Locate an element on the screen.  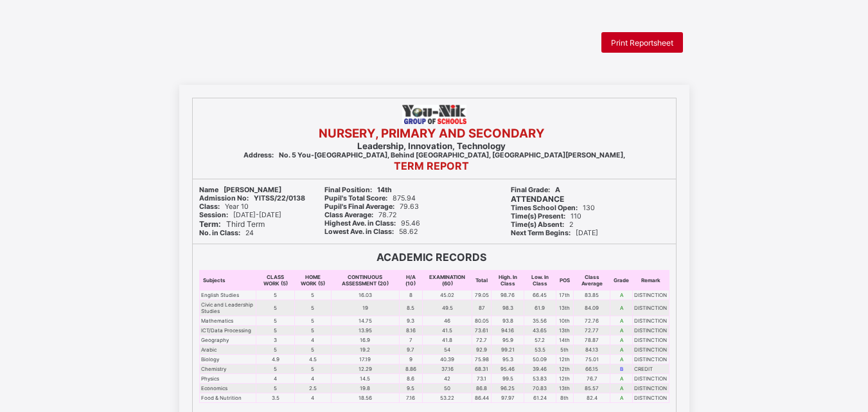
td: 66.45 is located at coordinates (540, 295).